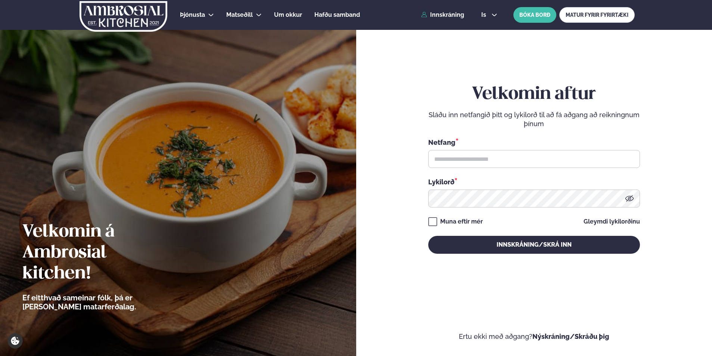 The width and height of the screenshot is (712, 356). Describe the element at coordinates (489, 15) in the screenshot. I see `button: is` at that location.